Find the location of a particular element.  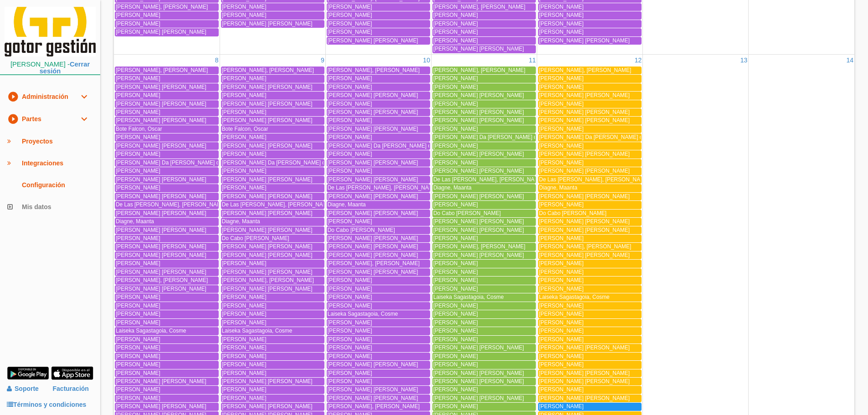

a: 10 is located at coordinates (426, 60).